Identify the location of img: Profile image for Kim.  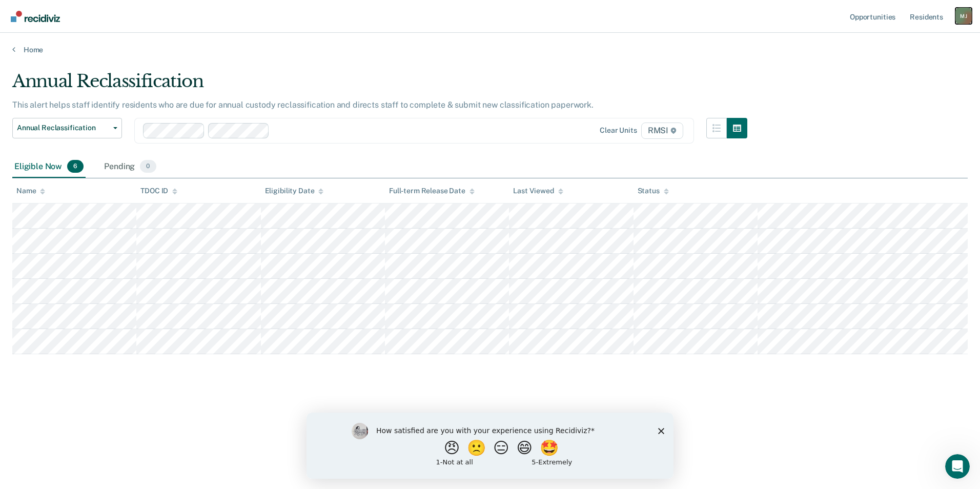
(53, 18).